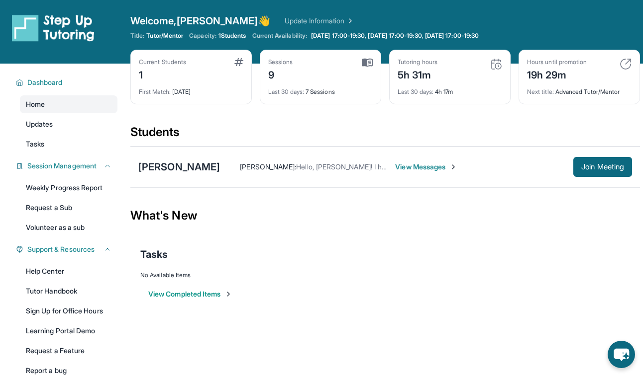  Describe the element at coordinates (602, 167) in the screenshot. I see `button: Join Meeting` at that location.